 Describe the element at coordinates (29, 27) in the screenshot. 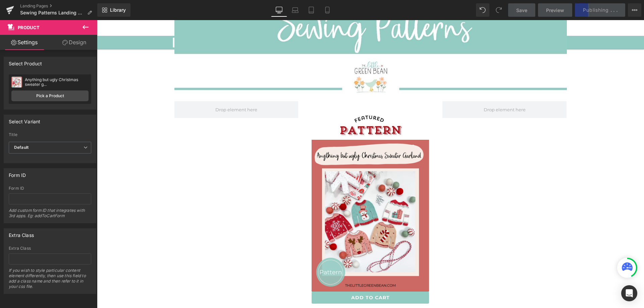

I see `span: Product` at that location.